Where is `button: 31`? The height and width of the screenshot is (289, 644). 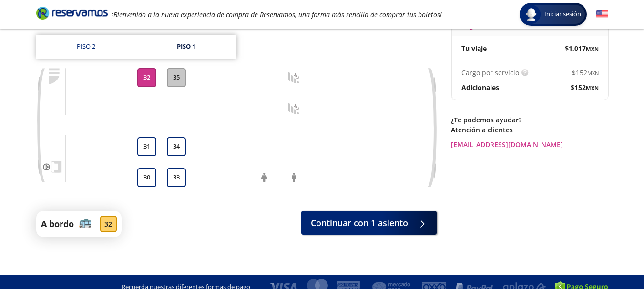
button: 31 is located at coordinates (147, 147).